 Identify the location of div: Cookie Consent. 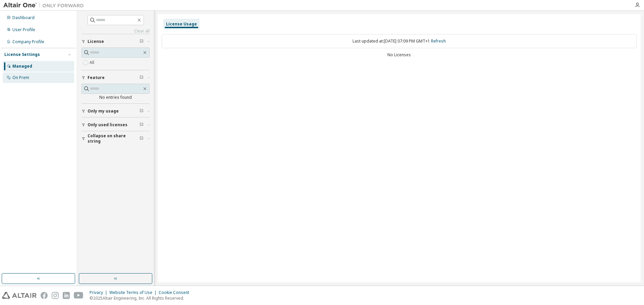
(176, 293).